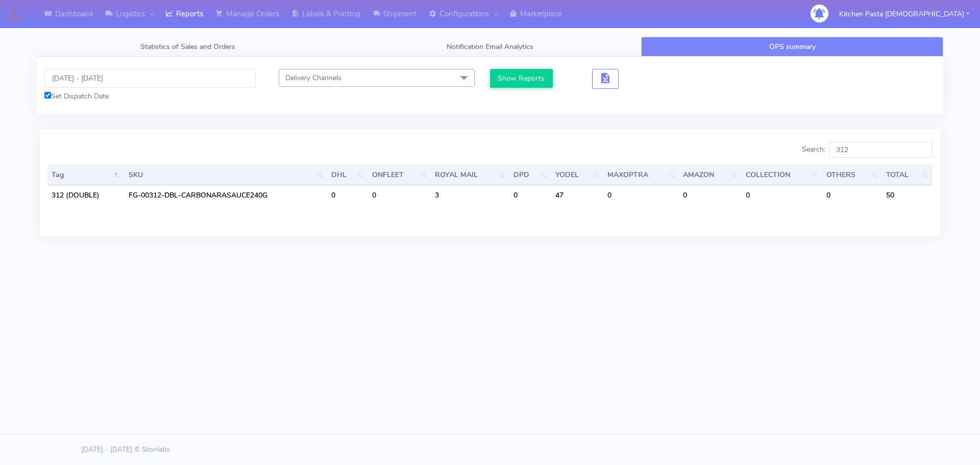 The height and width of the screenshot is (465, 980). I want to click on th: SKU: activate to sort column ascending, so click(226, 175).